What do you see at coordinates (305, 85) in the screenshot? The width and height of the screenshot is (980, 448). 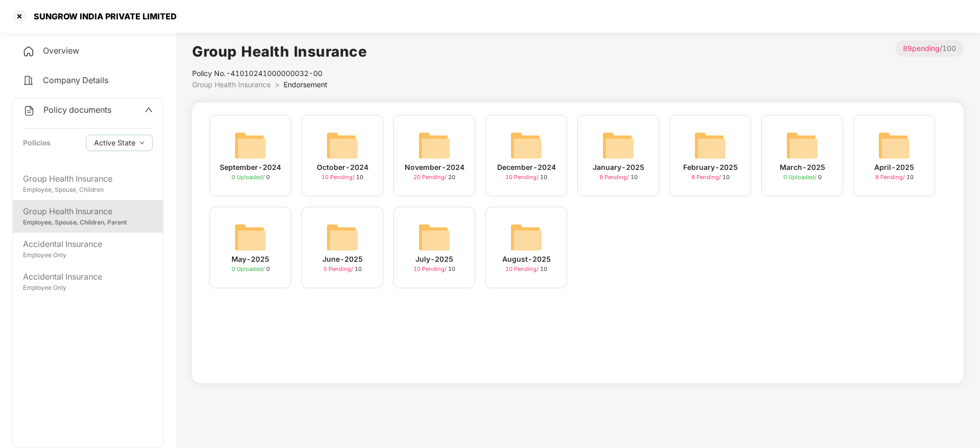 I see `span: Endorsement` at bounding box center [305, 85].